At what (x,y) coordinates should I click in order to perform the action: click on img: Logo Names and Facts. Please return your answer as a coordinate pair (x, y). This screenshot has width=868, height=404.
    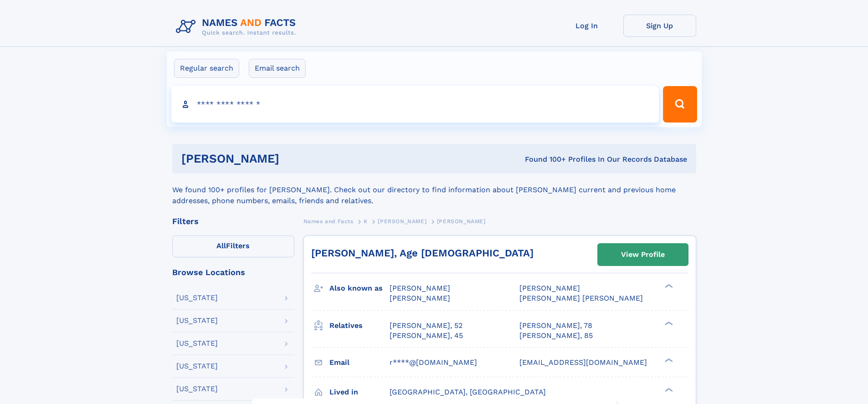
    Looking at the image, I should click on (238, 27).